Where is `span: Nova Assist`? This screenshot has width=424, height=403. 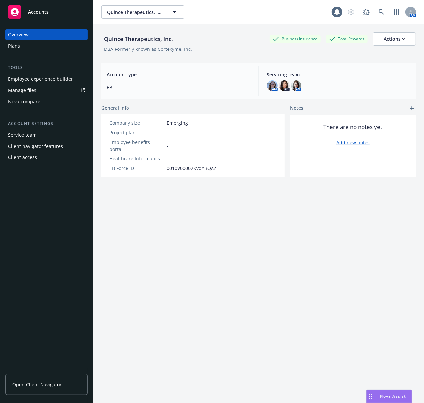
span: Nova Assist is located at coordinates (393, 396).